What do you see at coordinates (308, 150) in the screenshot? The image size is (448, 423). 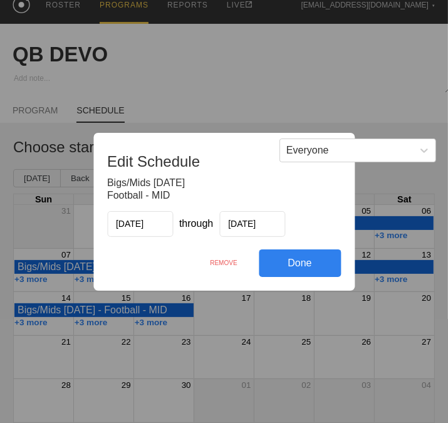 I see `div: Everyone` at bounding box center [308, 150].